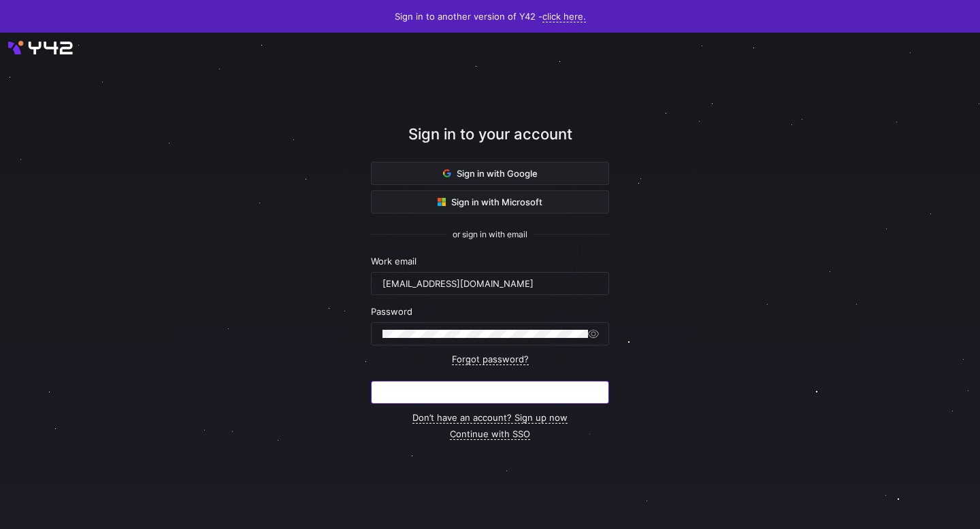  What do you see at coordinates (391, 312) in the screenshot?
I see `span: Password` at bounding box center [391, 312].